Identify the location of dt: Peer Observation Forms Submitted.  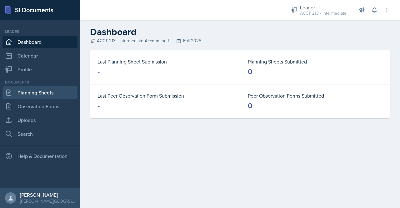
(315, 96).